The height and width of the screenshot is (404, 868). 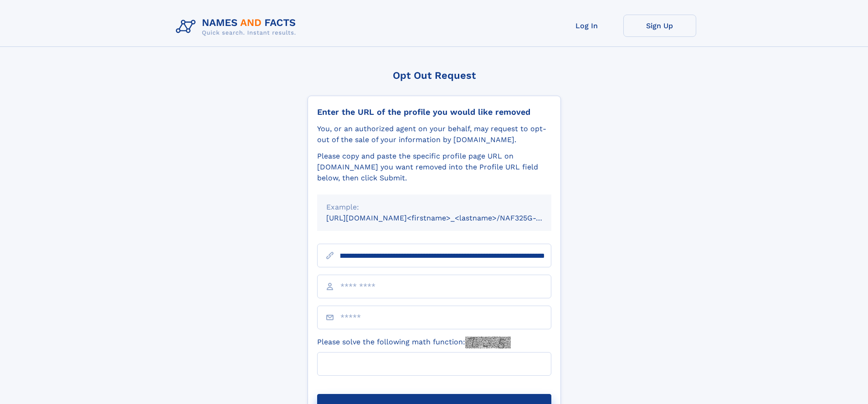 I want to click on img: Logo Names and Facts, so click(x=238, y=27).